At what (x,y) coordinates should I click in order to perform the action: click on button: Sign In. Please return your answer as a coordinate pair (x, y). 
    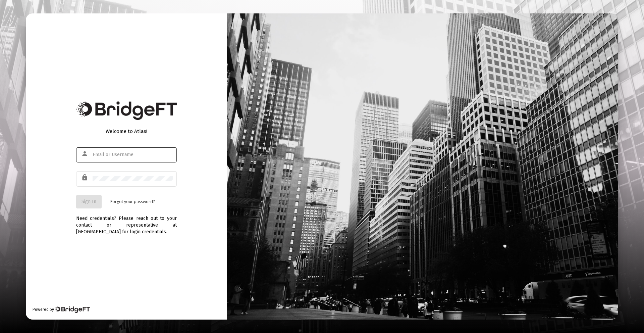
    Looking at the image, I should click on (89, 202).